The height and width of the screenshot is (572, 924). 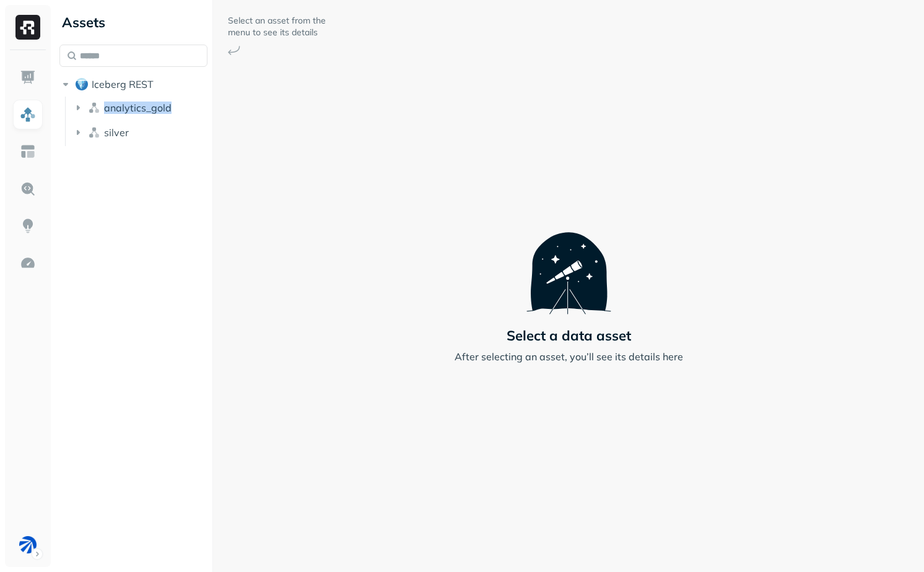 What do you see at coordinates (28, 189) in the screenshot?
I see `img: Query Explorer` at bounding box center [28, 189].